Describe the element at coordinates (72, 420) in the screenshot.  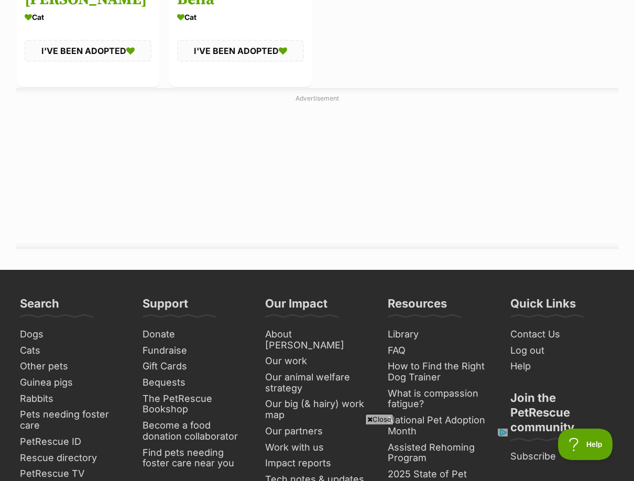
I see `a: Pets needing foster care` at that location.